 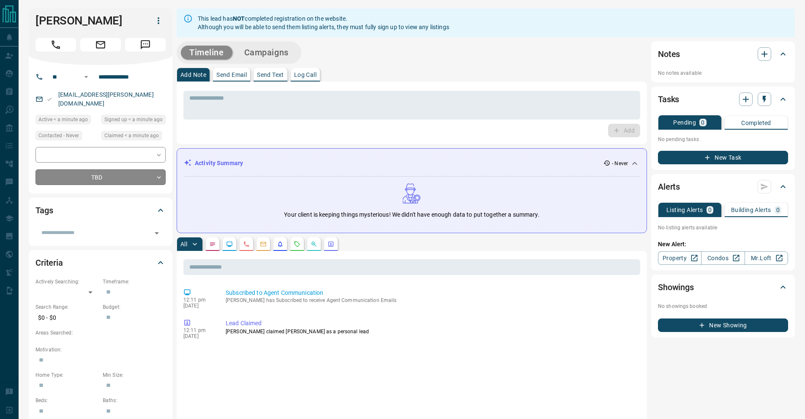 What do you see at coordinates (684, 210) in the screenshot?
I see `p: Listing Alerts` at bounding box center [684, 210].